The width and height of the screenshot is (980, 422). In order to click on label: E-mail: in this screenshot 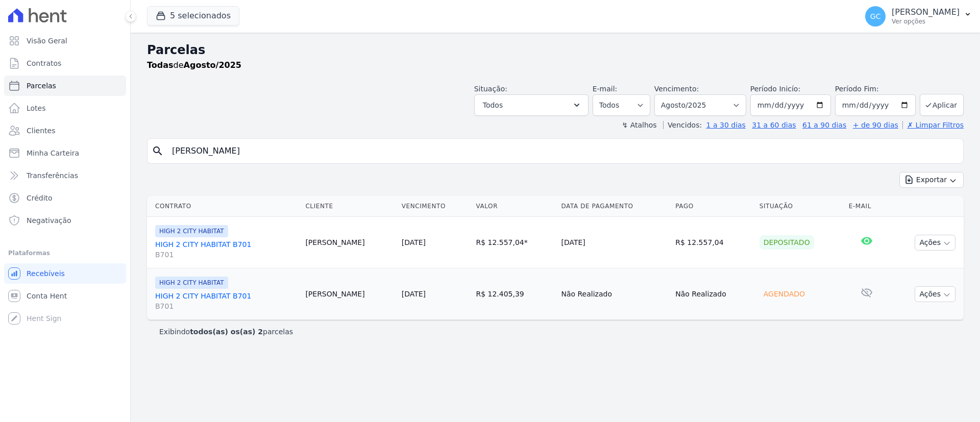, I will do `click(605, 89)`.